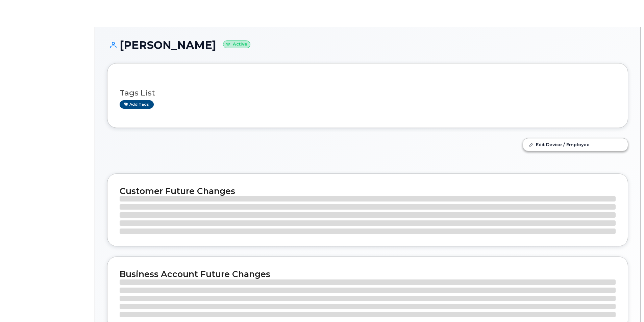 Image resolution: width=644 pixels, height=322 pixels. I want to click on h2: Customer Future Changes, so click(368, 191).